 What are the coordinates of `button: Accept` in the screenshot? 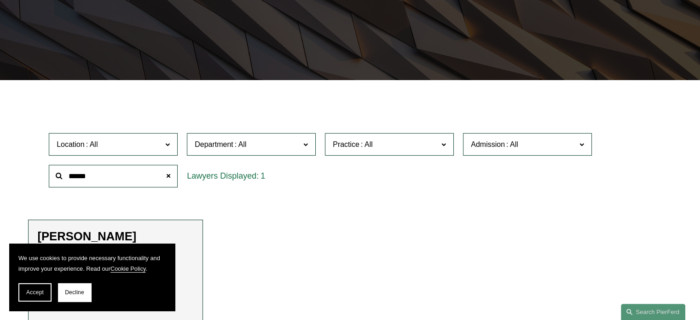 It's located at (35, 292).